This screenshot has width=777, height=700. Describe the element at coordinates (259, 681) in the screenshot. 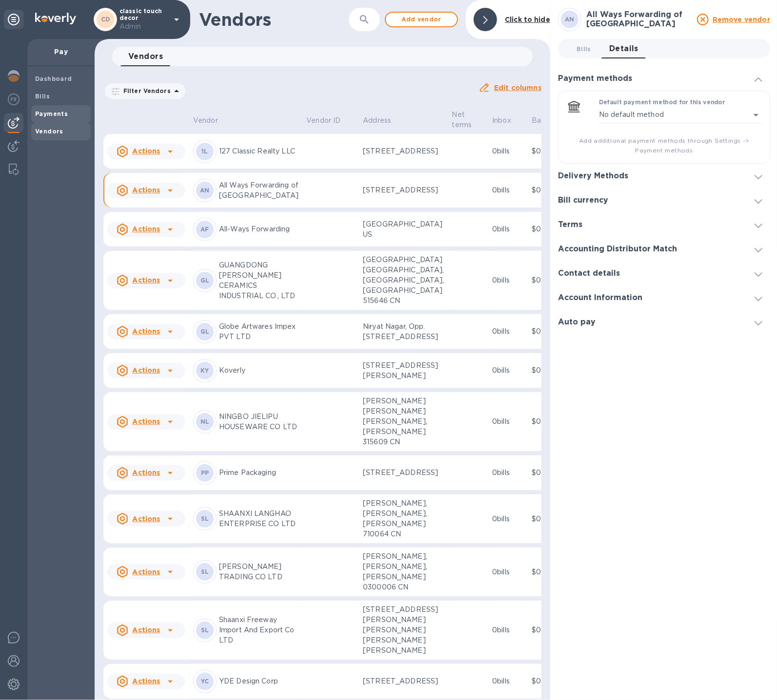

I see `p: YDE Design Corp` at that location.